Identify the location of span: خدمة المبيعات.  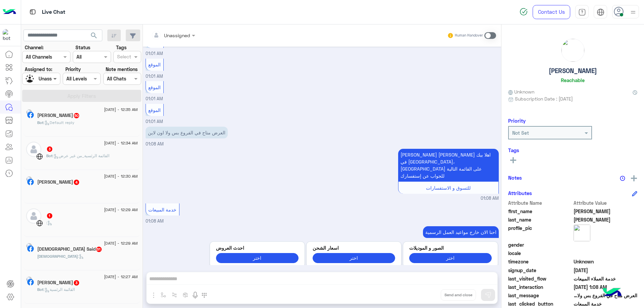
(605, 303).